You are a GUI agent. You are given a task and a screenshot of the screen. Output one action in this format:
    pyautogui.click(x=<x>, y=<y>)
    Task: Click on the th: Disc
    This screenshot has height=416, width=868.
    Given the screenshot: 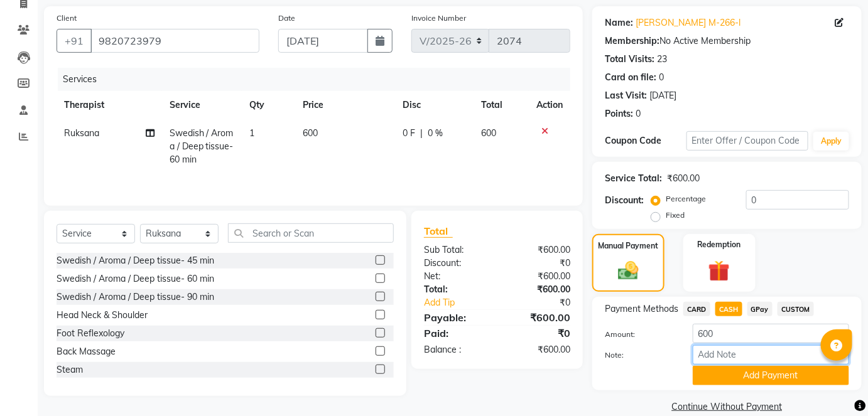 What is the action you would take?
    pyautogui.click(x=434, y=105)
    